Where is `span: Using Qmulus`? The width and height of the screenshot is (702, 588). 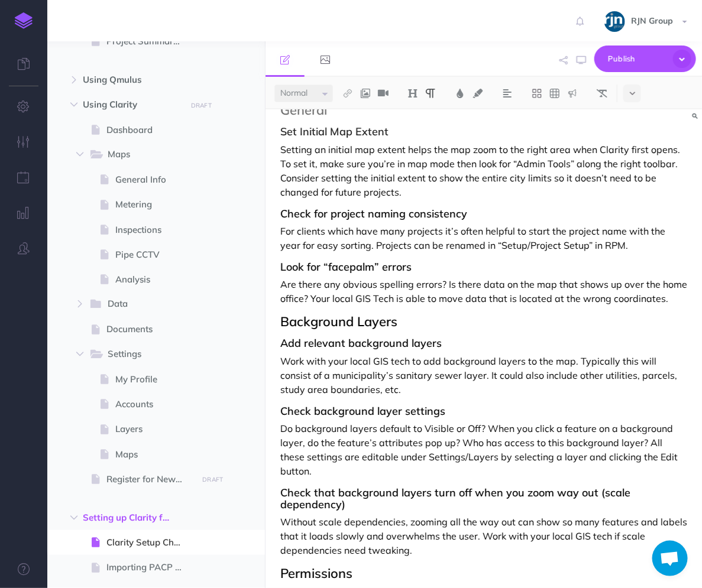
span: Using Qmulus is located at coordinates (131, 80).